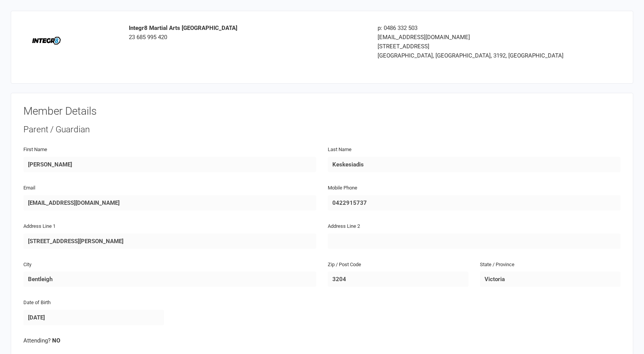 Image resolution: width=644 pixels, height=354 pixels. What do you see at coordinates (46, 41) in the screenshot?
I see `img: 77378e47-d55e-4c58-8bee-46c23dc0038b.png` at bounding box center [46, 41].